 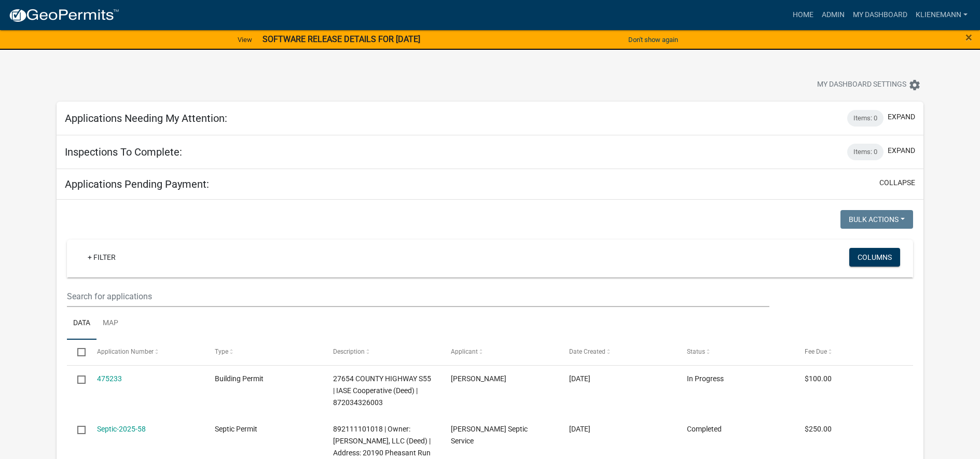 What do you see at coordinates (695, 352) in the screenshot?
I see `span: Status` at bounding box center [695, 352].